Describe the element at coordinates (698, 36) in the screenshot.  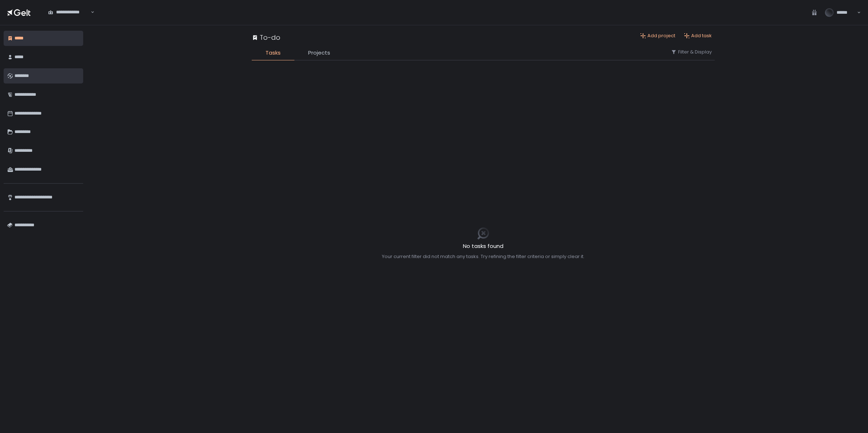
I see `div: Add task` at that location.